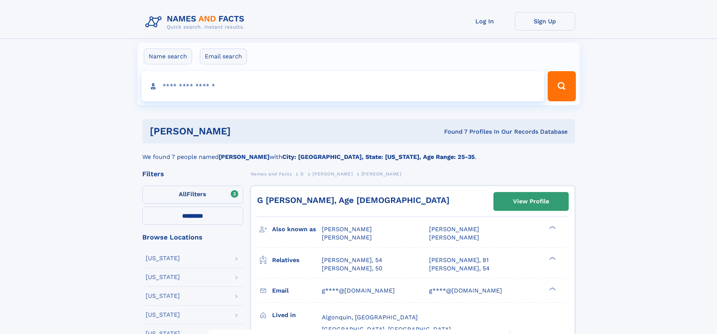 The width and height of the screenshot is (717, 334). Describe the element at coordinates (531, 201) in the screenshot. I see `div: View Profile` at that location.